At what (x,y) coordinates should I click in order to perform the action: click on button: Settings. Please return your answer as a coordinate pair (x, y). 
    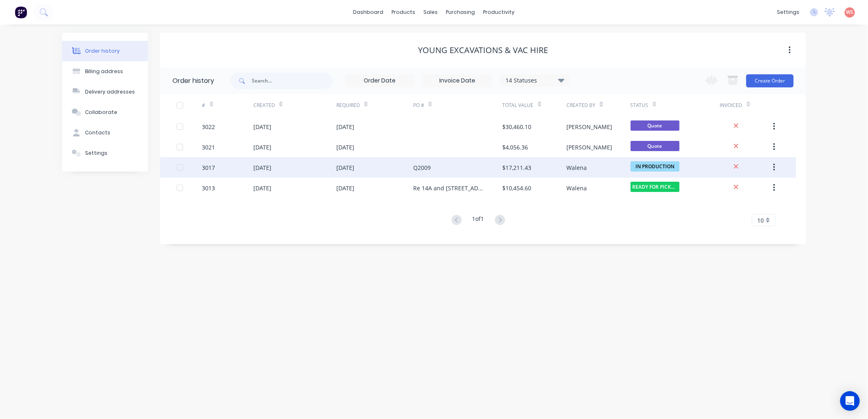
    Looking at the image, I should click on (105, 153).